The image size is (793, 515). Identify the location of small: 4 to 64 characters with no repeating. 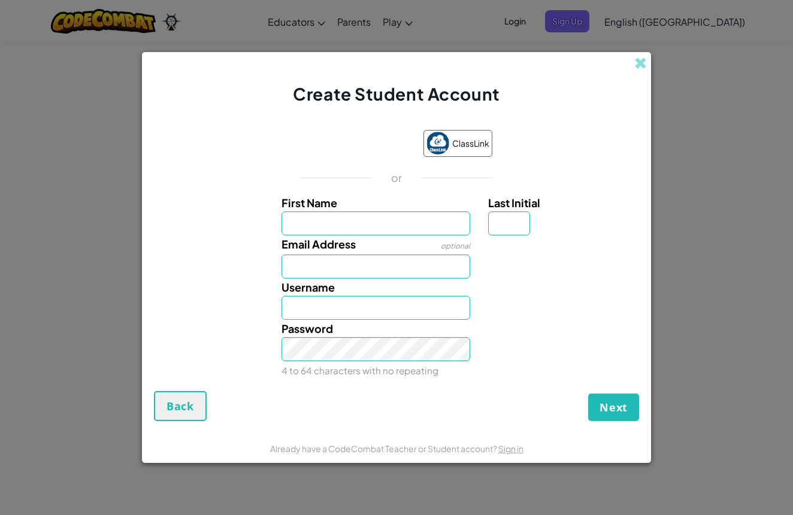
(360, 370).